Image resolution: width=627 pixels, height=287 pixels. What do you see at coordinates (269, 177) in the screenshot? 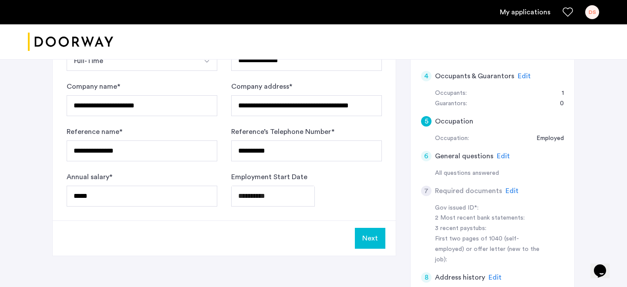
I see `label: Employment Start Date` at bounding box center [269, 177].